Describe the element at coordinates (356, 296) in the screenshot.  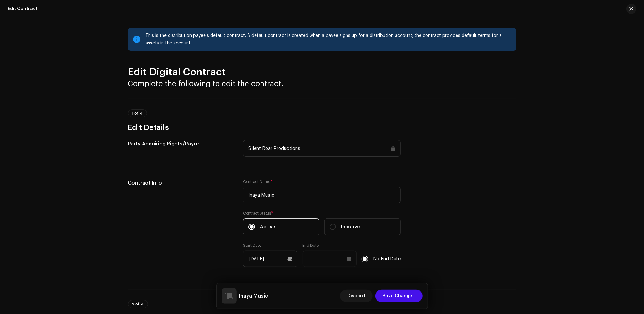
I see `button: Discard` at that location.